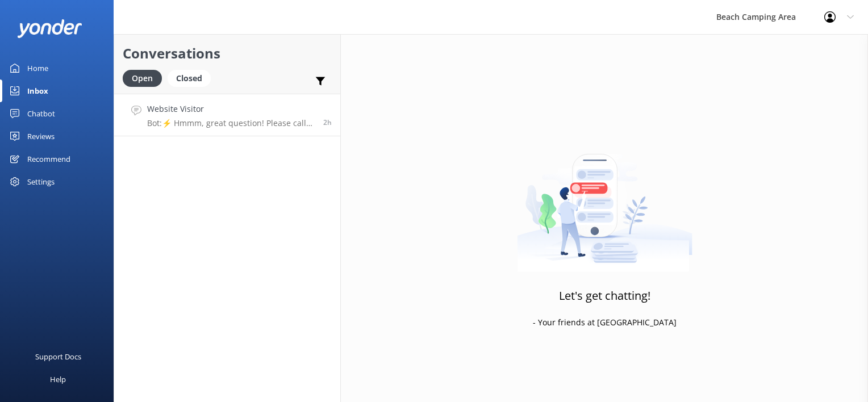 This screenshot has width=868, height=402. What do you see at coordinates (231, 109) in the screenshot?
I see `h4: Website Visitor` at bounding box center [231, 109].